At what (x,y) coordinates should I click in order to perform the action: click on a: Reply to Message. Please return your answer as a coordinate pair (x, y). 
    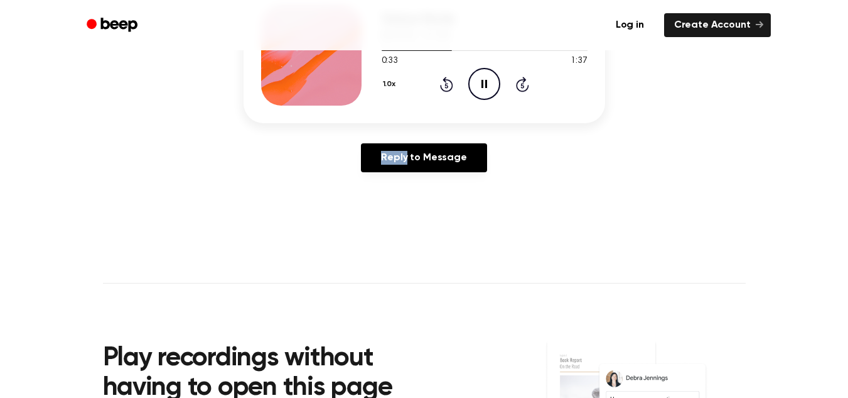
    Looking at the image, I should click on (424, 158).